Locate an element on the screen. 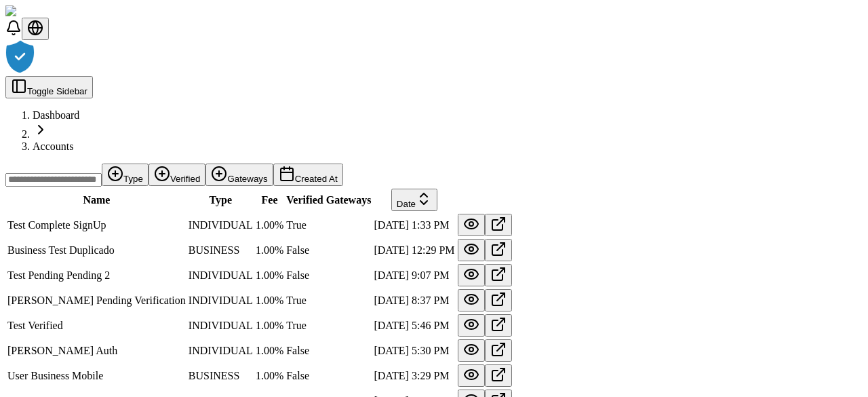 The height and width of the screenshot is (397, 868). span: Business Test Duplicado is located at coordinates (61, 250).